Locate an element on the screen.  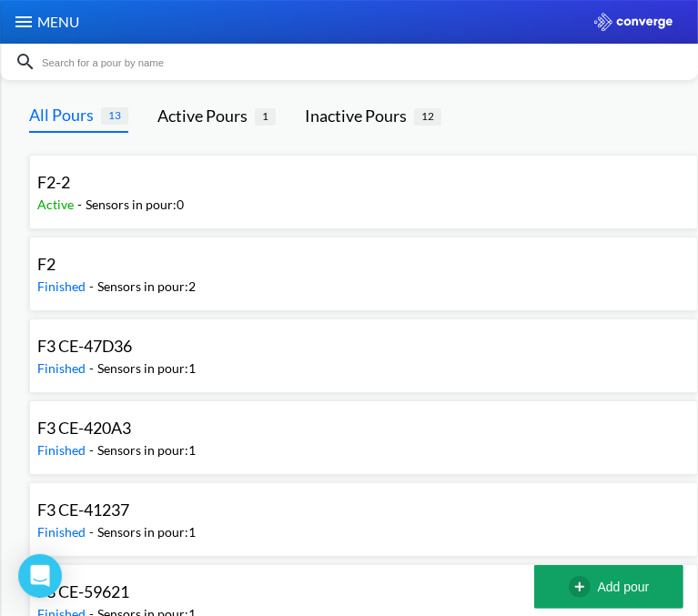
div: Active Pours is located at coordinates (206, 116).